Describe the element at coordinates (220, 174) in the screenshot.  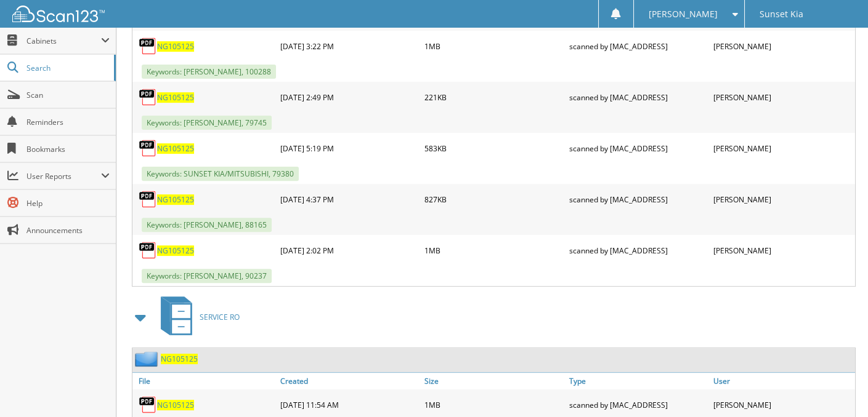
I see `span: Keywords: SUNSET KIA/MITSUBISHI, 79380` at that location.